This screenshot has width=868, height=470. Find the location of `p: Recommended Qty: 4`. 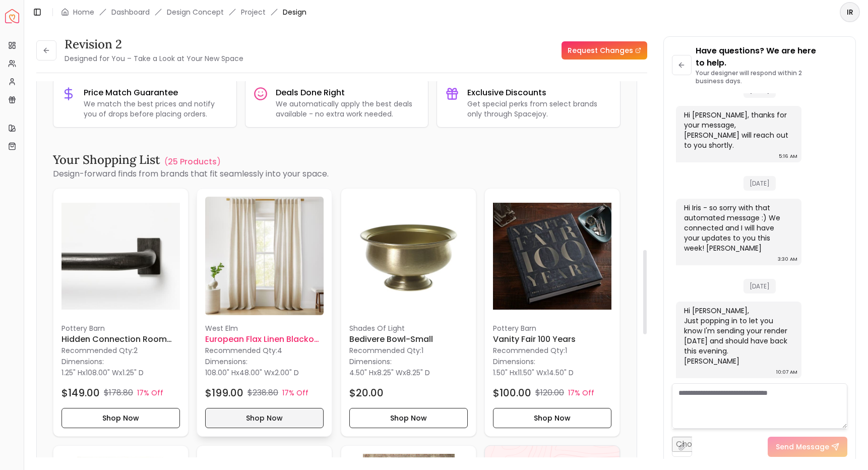

p: Recommended Qty: 4 is located at coordinates (264, 351).